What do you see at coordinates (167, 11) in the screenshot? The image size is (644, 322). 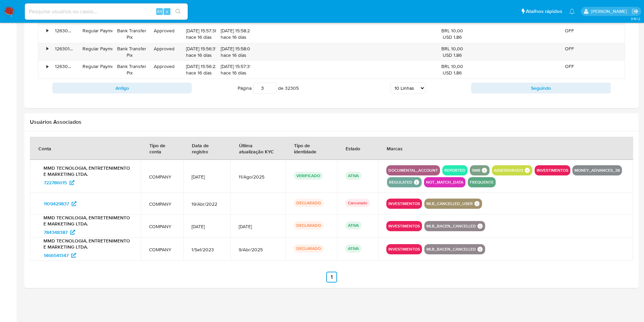 I see `span: s` at bounding box center [167, 11].